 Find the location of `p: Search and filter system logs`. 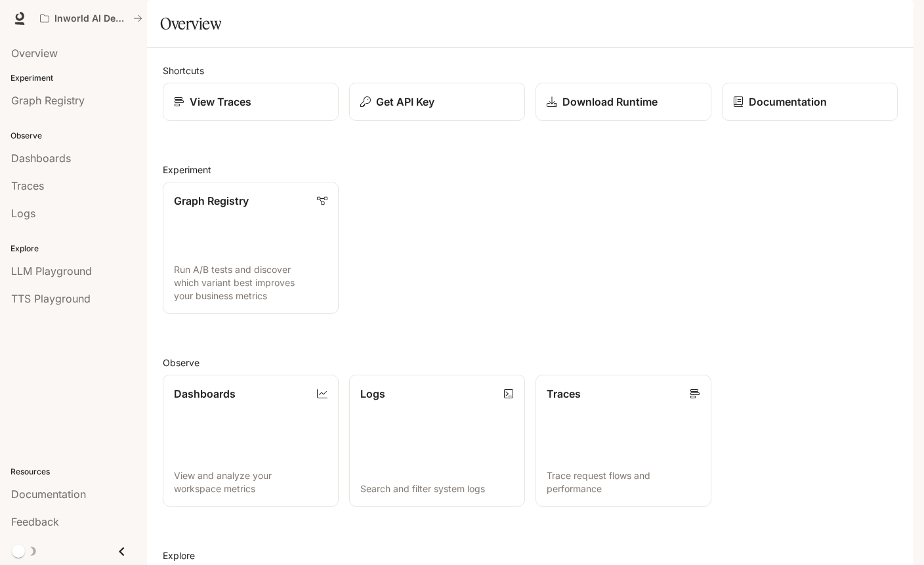

p: Search and filter system logs is located at coordinates (437, 489).